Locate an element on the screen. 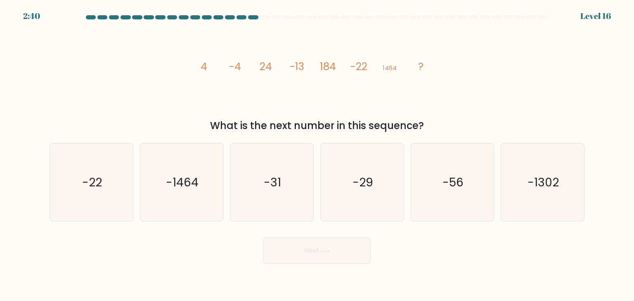  div: 2:40 is located at coordinates (31, 16).